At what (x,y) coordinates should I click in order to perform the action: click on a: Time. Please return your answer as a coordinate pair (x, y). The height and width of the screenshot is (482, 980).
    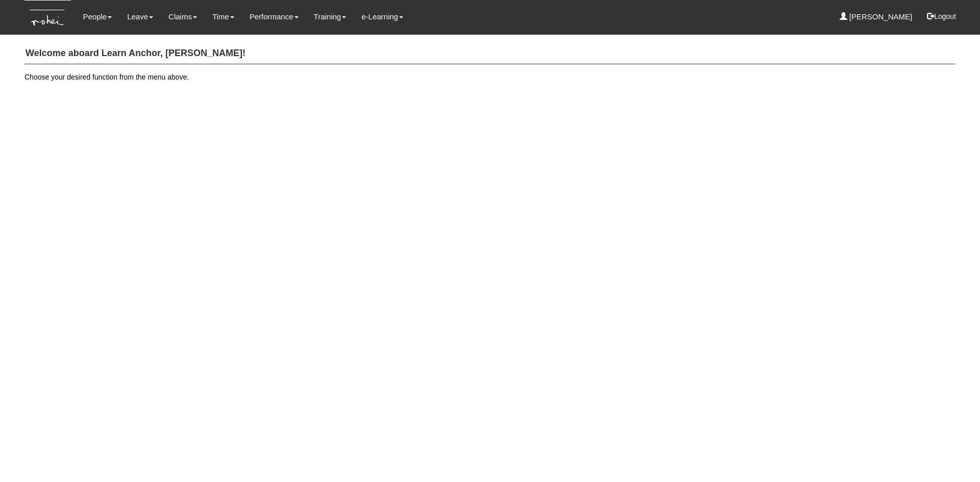
    Looking at the image, I should click on (223, 17).